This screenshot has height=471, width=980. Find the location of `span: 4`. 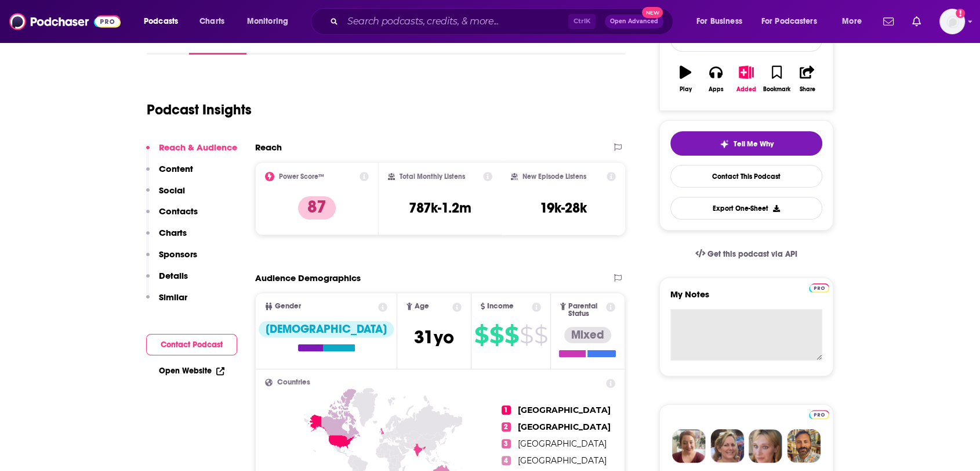

span: 4 is located at coordinates (507, 460).